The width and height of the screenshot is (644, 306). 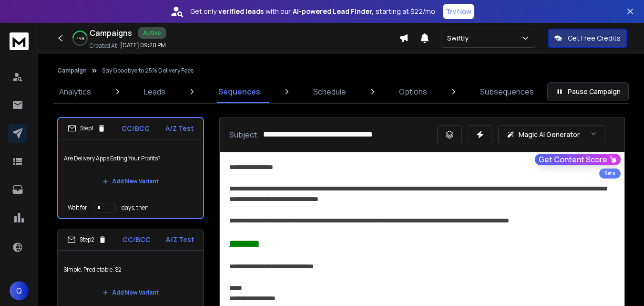 I want to click on p: Leads, so click(x=155, y=92).